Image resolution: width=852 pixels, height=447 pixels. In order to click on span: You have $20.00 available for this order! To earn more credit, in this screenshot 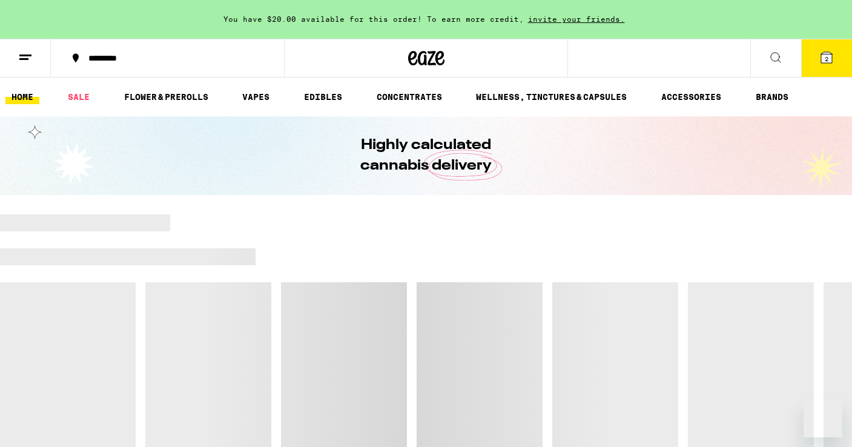, I will do `click(373, 19)`.